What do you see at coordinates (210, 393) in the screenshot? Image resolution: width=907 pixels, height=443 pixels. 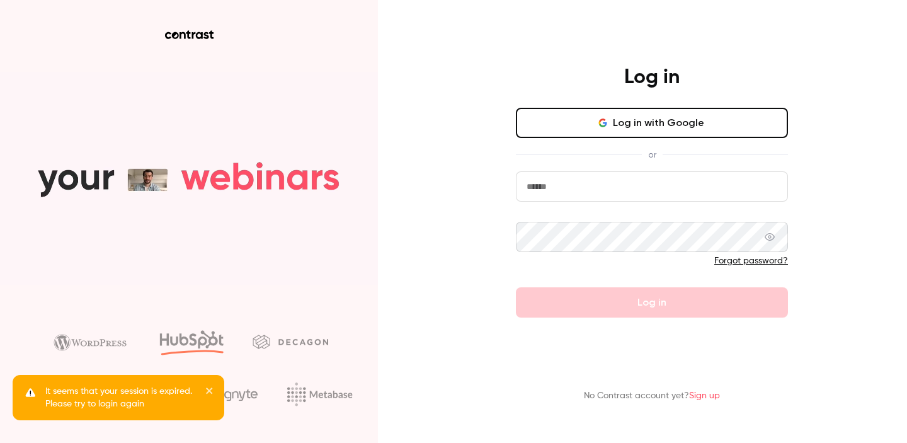 I see `button: close` at bounding box center [210, 393].